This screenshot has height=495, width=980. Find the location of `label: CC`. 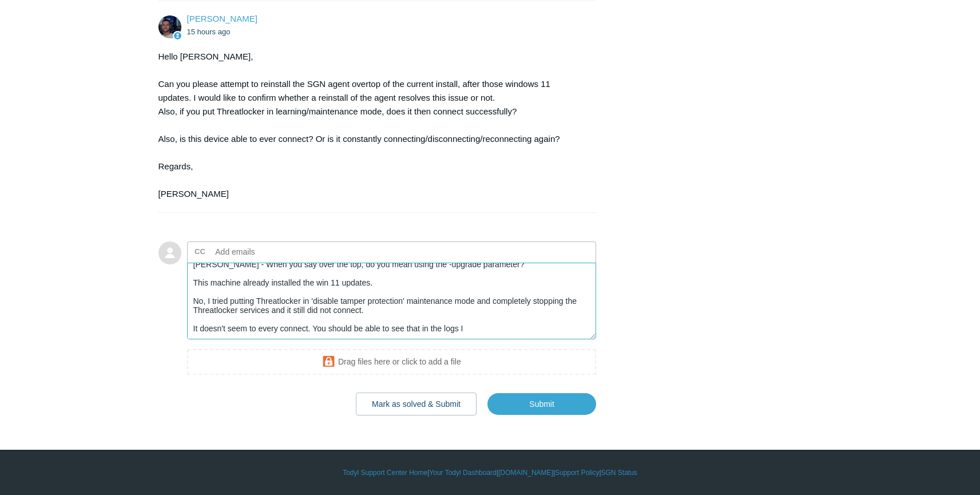

label: CC is located at coordinates (200, 252).